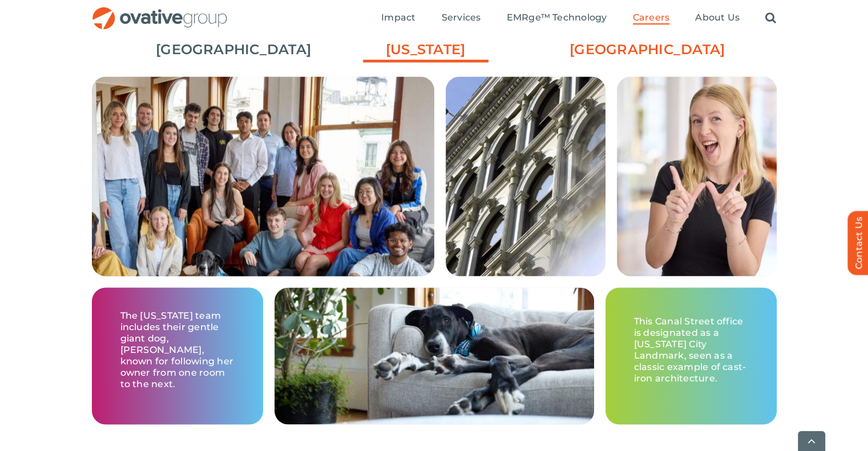  What do you see at coordinates (461, 18) in the screenshot?
I see `a: Services` at bounding box center [461, 18].